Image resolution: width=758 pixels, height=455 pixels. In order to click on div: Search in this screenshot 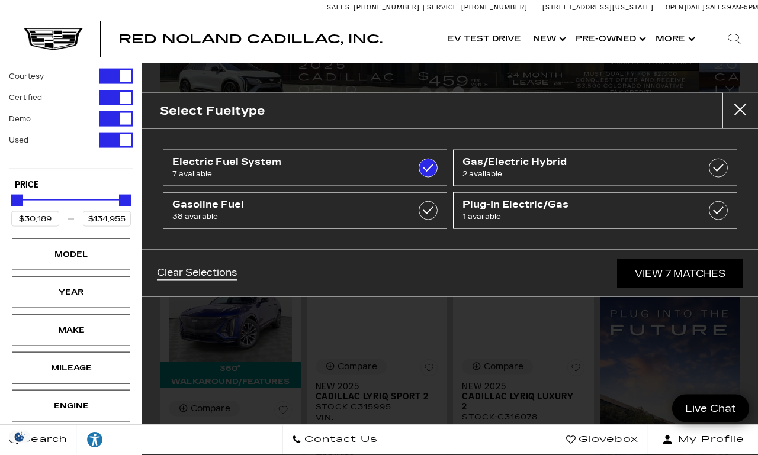, I will do `click(734, 39)`.